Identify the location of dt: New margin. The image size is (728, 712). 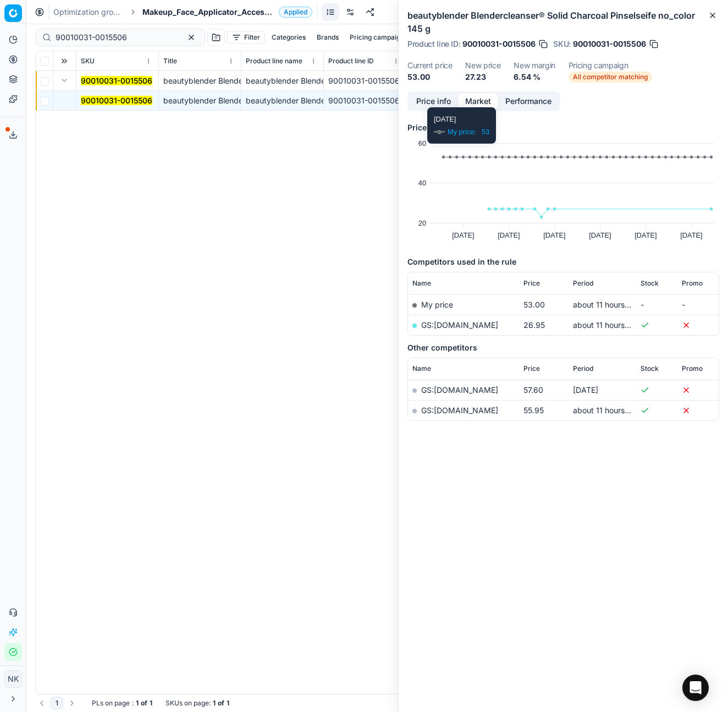
(534, 65).